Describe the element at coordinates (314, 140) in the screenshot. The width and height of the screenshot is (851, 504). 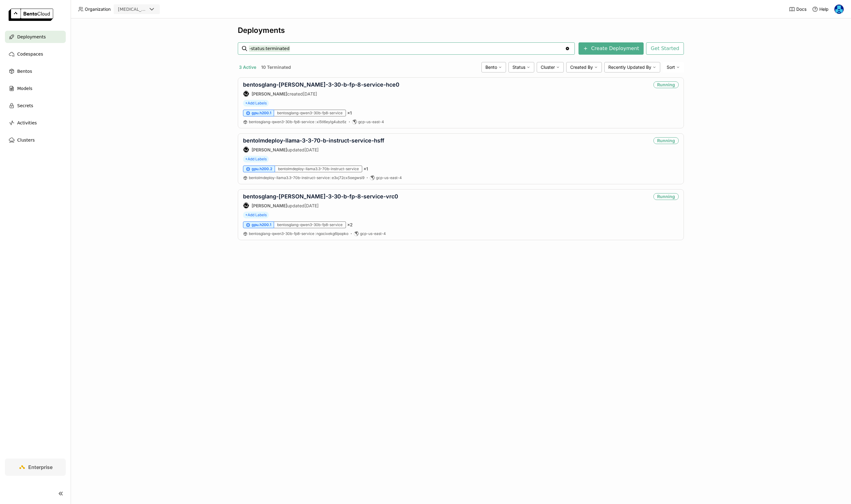
I see `a: bentolmdeploy-llama-3-3-70-b-instruct-service-hsff` at that location.